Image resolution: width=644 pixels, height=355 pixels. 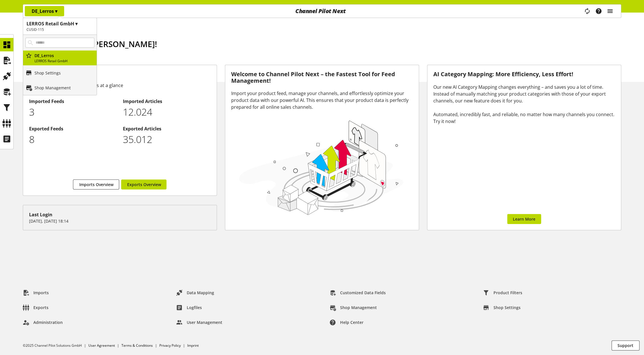 What do you see at coordinates (144, 184) in the screenshot?
I see `span: Exports Overview` at bounding box center [144, 184].